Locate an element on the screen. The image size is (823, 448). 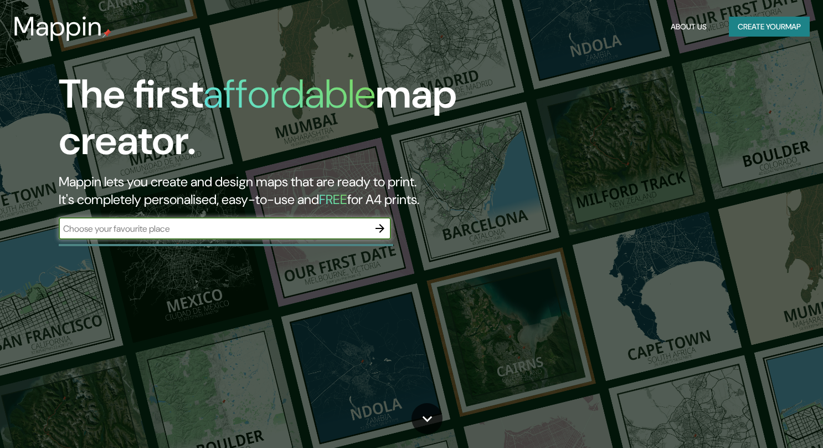
h1: The first map creator. is located at coordinates (264, 122).